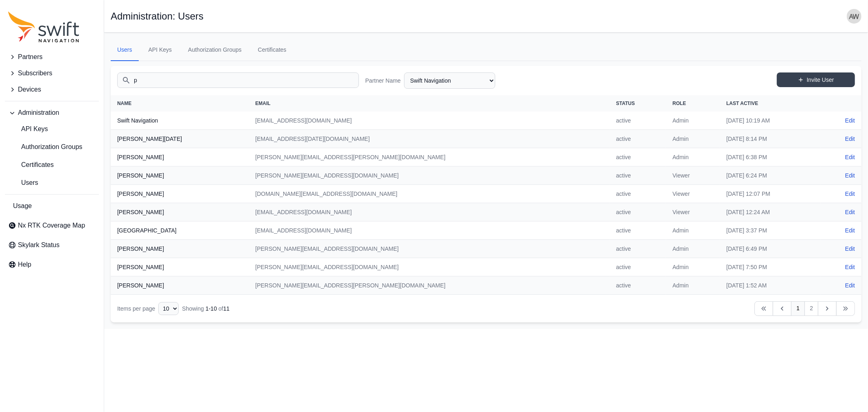  What do you see at coordinates (52, 225) in the screenshot?
I see `a: Nx RTK Coverage Map` at bounding box center [52, 225].